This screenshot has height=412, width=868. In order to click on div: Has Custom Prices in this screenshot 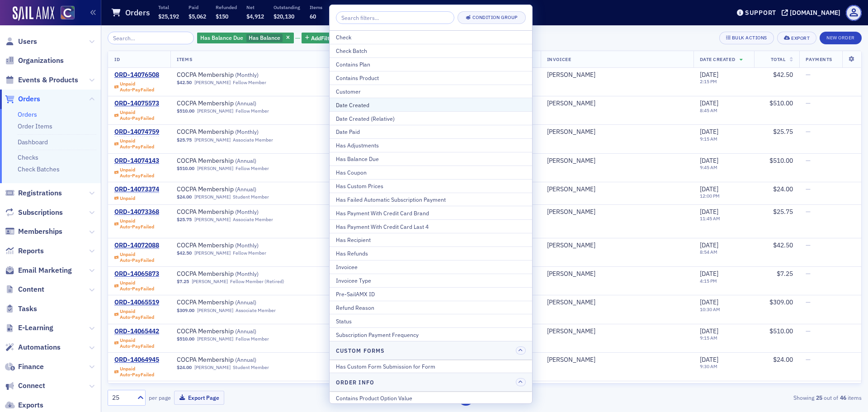, I will do `click(431, 186)`.